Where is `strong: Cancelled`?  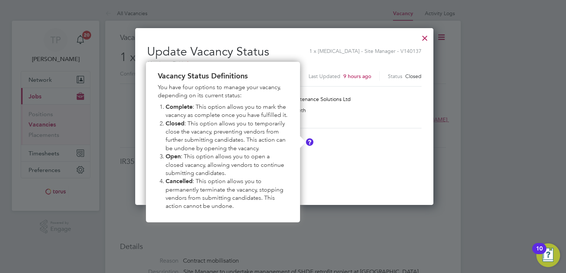 strong: Cancelled is located at coordinates (179, 181).